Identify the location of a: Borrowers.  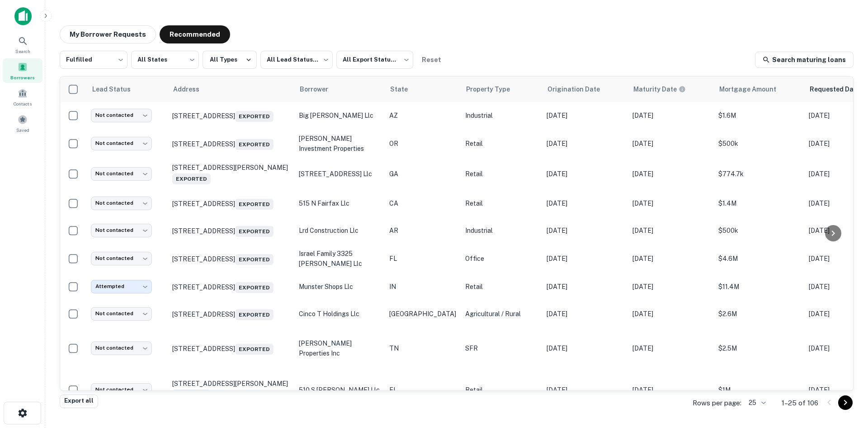
(23, 71).